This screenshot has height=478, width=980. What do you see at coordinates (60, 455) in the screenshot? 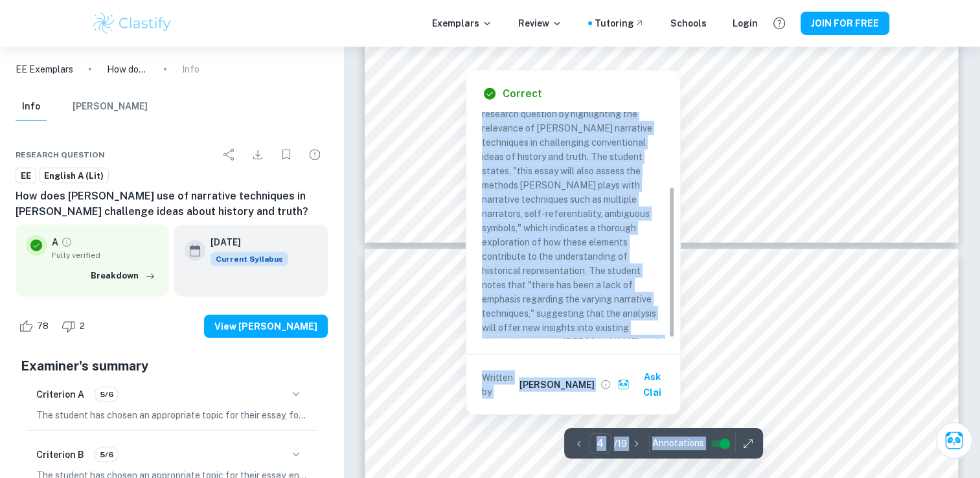
I see `h6: Criterion B` at bounding box center [60, 455].